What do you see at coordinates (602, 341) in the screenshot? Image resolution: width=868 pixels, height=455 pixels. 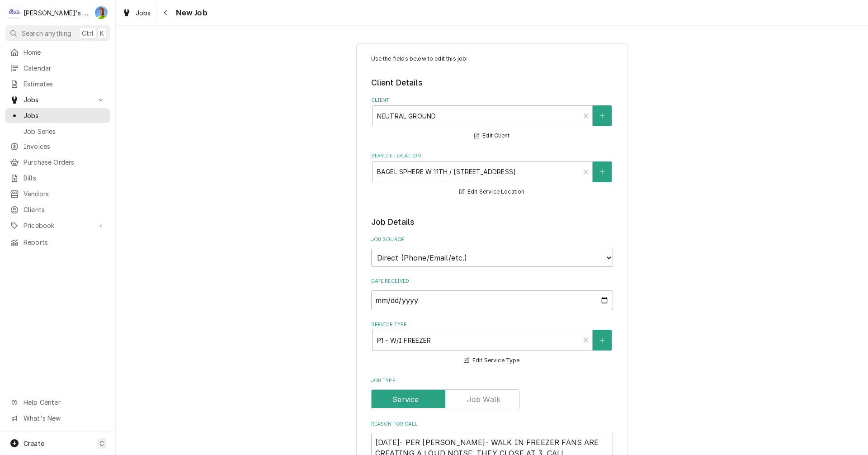 I see `button: Create New Service` at bounding box center [602, 341].